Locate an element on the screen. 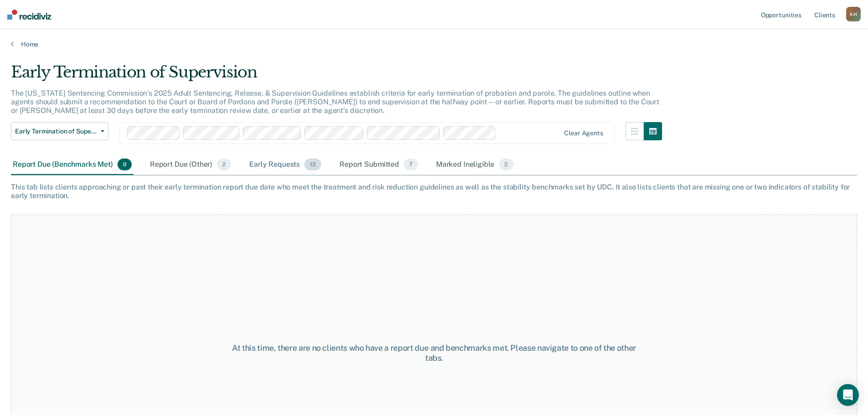 The height and width of the screenshot is (415, 868). div: At this time, there are no clients who have a report due and benchmarks met. Please navigate to o... is located at coordinates (434, 353).